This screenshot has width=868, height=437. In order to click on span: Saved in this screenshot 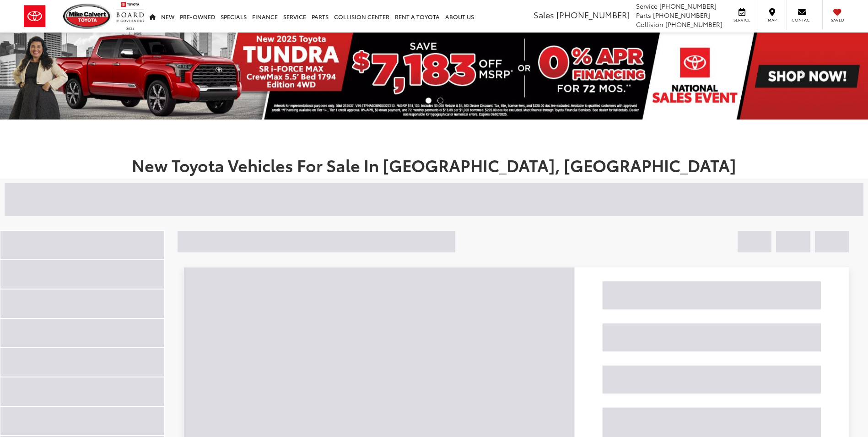, I will do `click(838, 19)`.